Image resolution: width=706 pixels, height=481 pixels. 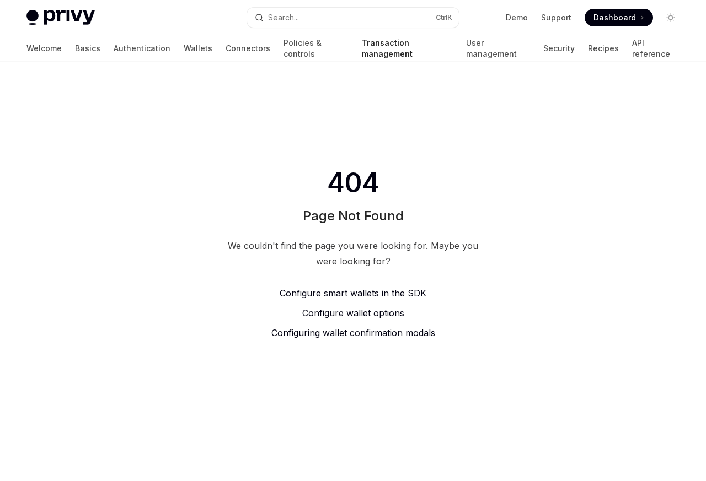 I want to click on div: We couldn't find the page you were looking for. Maybe you were looking for?, so click(x=353, y=254).